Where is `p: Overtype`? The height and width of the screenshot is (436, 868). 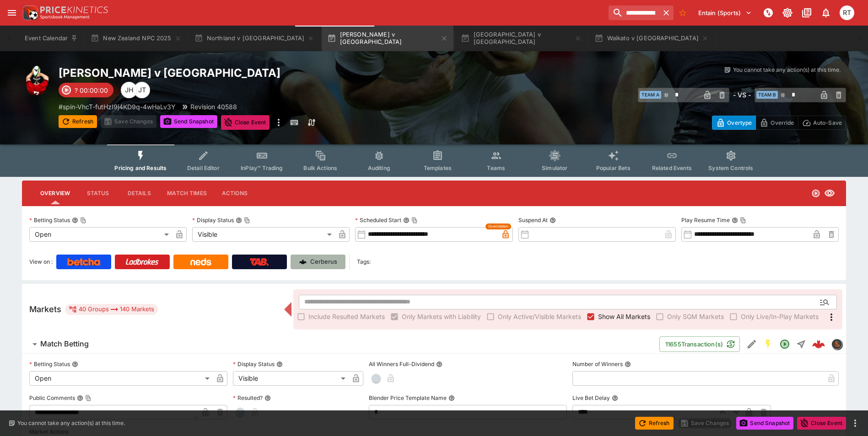 p: Overtype is located at coordinates (739, 123).